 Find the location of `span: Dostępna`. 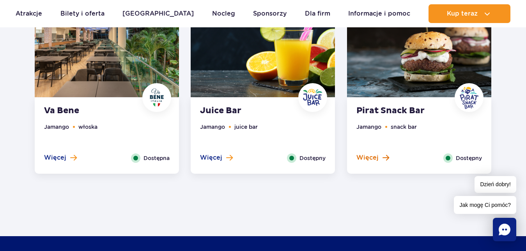

span: Dostępna is located at coordinates (156, 158).